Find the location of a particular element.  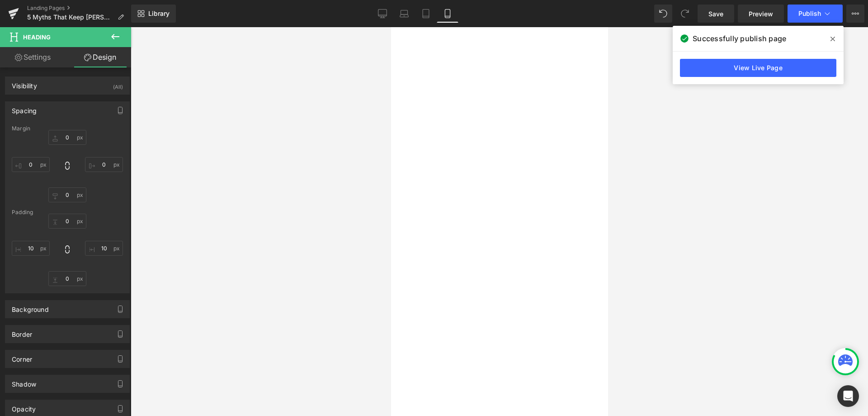

span: Publish is located at coordinates (810, 14).